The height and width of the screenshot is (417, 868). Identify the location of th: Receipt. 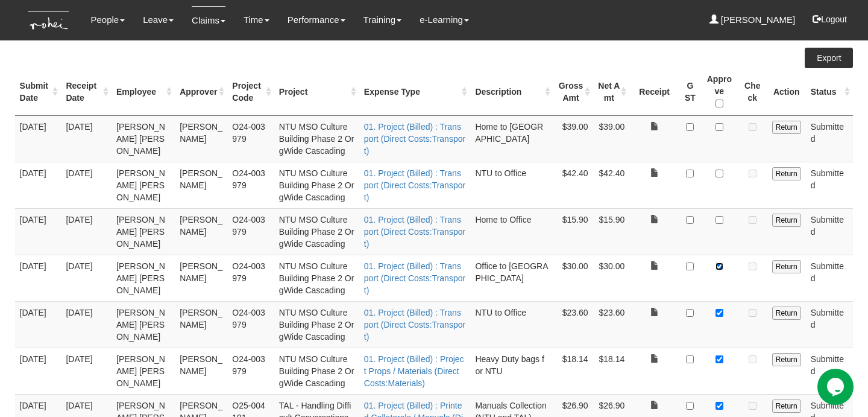
(654, 92).